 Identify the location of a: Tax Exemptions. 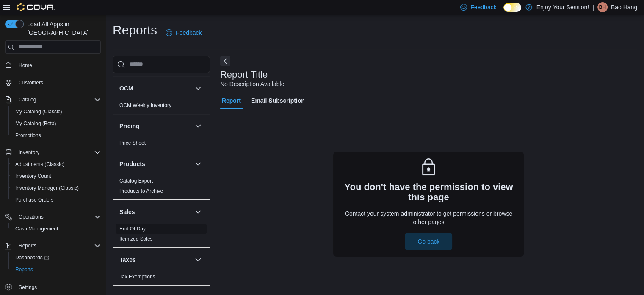
(137, 276).